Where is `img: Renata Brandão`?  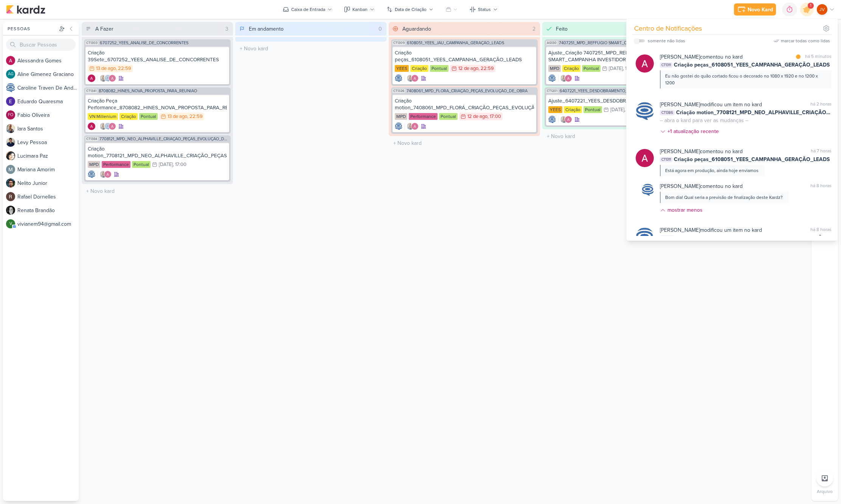 img: Renata Brandão is located at coordinates (11, 210).